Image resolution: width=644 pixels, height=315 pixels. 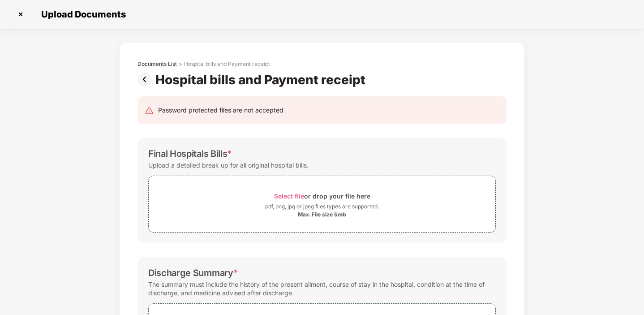 I want to click on span: Upload Documents, so click(x=81, y=15).